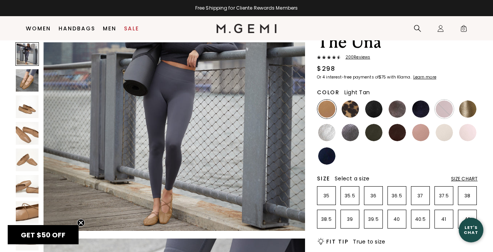 Image resolution: width=493 pixels, height=252 pixels. Describe the element at coordinates (382, 77) in the screenshot. I see `klarna-placement-style-amount: $75` at that location.